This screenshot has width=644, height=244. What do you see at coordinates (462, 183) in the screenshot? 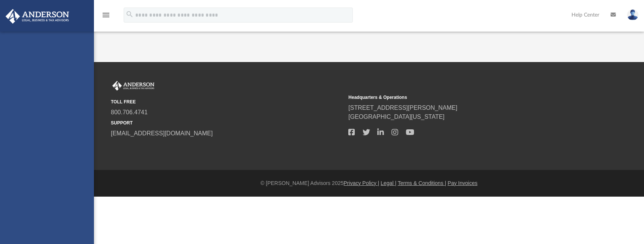
I see `a: Pay Invoices` at bounding box center [462, 183].